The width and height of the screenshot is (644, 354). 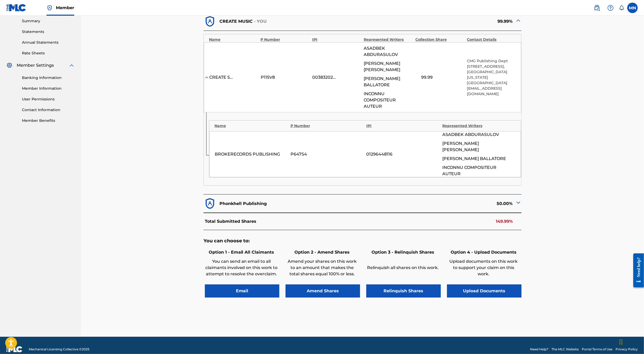 What do you see at coordinates (9, 18) in the screenshot?
I see `div: Need help?` at bounding box center [9, 18].